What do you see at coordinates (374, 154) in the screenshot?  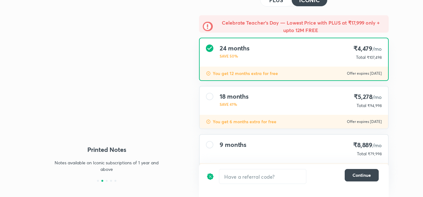 I see `span: ₹79,998` at bounding box center [374, 154].